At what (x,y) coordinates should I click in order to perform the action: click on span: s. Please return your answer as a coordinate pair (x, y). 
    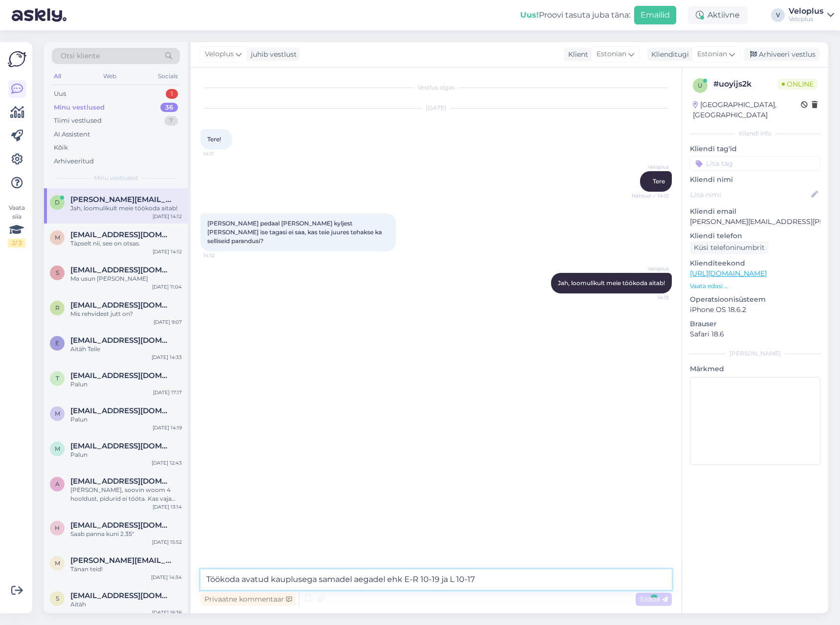
    Looking at the image, I should click on (57, 272).